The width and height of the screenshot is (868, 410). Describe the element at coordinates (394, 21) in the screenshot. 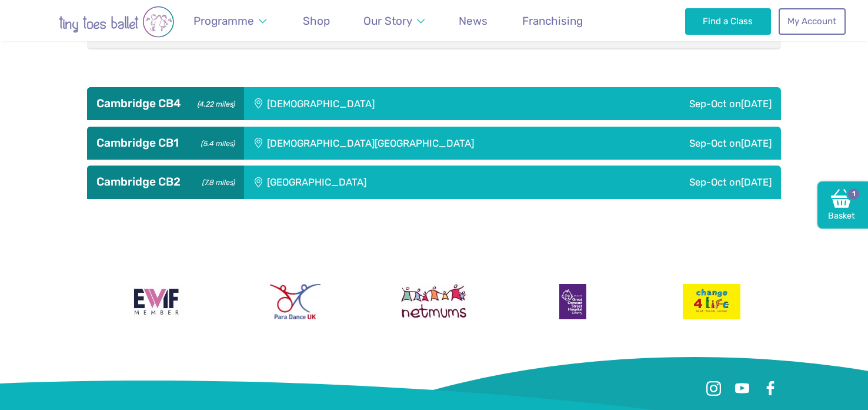

I see `a: Our Story` at that location.